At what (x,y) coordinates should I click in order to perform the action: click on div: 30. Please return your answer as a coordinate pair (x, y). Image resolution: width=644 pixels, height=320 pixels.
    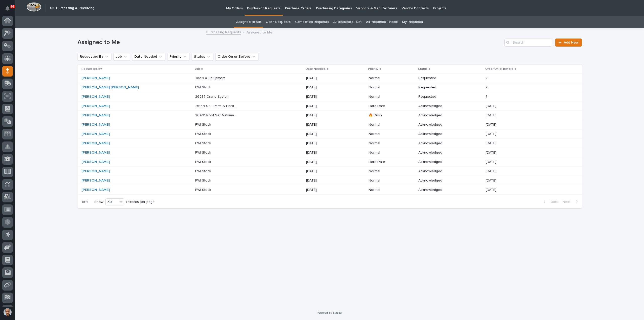
    Looking at the image, I should click on (112, 201).